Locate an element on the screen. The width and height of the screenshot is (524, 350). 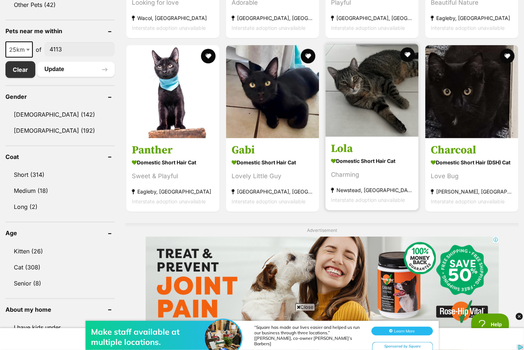
header: Pets near me within is located at coordinates (60, 31).